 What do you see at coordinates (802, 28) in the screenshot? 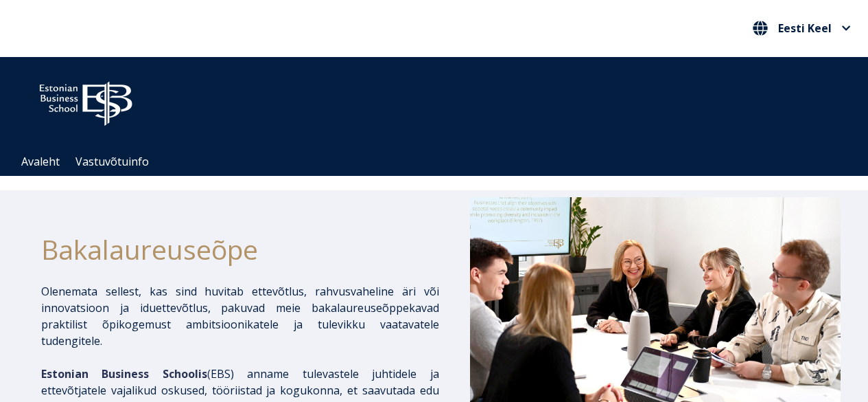
I see `nav: Vali oma keel` at bounding box center [802, 28].